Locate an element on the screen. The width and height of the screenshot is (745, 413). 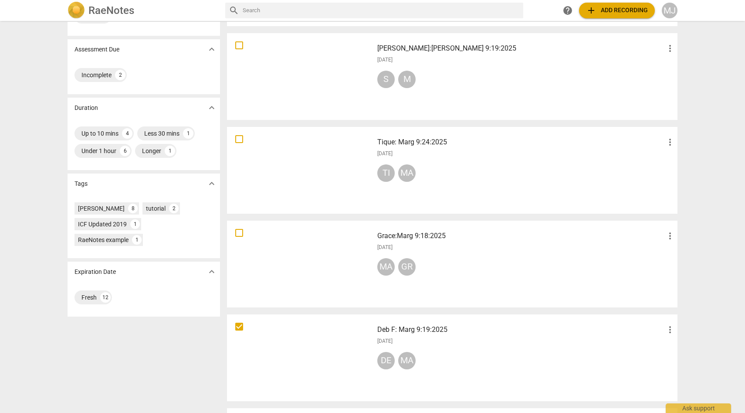
div: TI is located at coordinates (386, 173).